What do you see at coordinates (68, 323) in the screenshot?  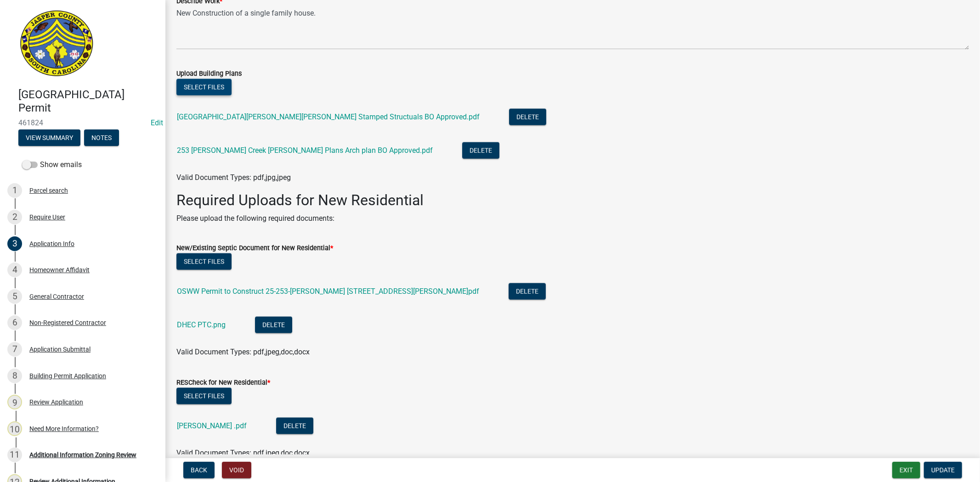 I see `div: Non-Registered Contractor` at bounding box center [68, 323].